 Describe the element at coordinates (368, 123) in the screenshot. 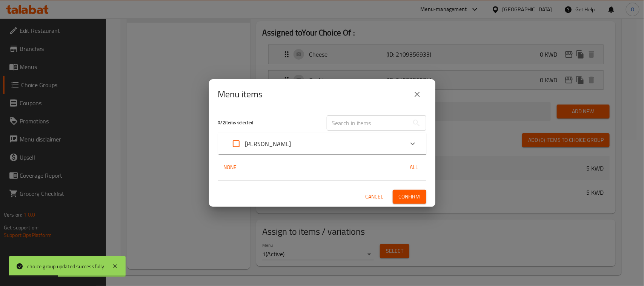

I see `input: Search in items` at that location.